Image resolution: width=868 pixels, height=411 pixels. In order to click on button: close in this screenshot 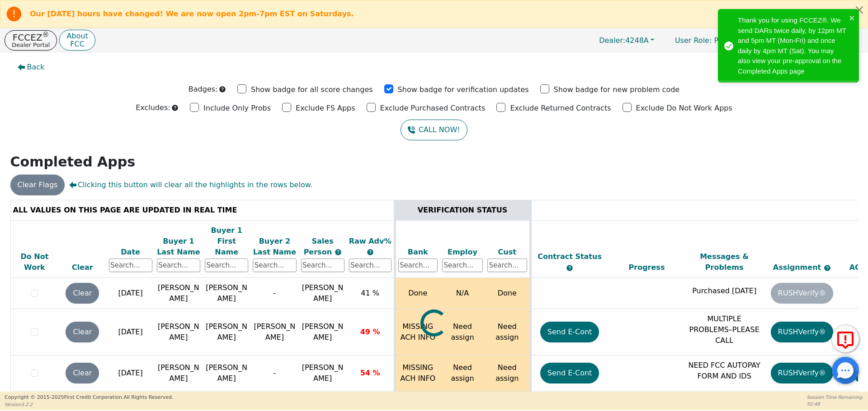, I will do `click(852, 17)`.